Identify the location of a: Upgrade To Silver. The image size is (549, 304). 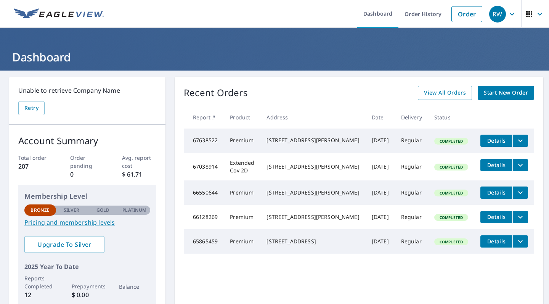
(64, 245).